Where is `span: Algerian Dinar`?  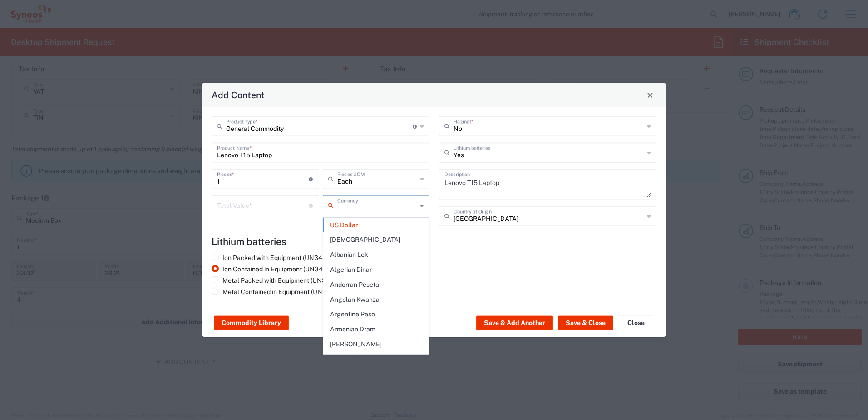
span: Algerian Dinar is located at coordinates (376, 269).